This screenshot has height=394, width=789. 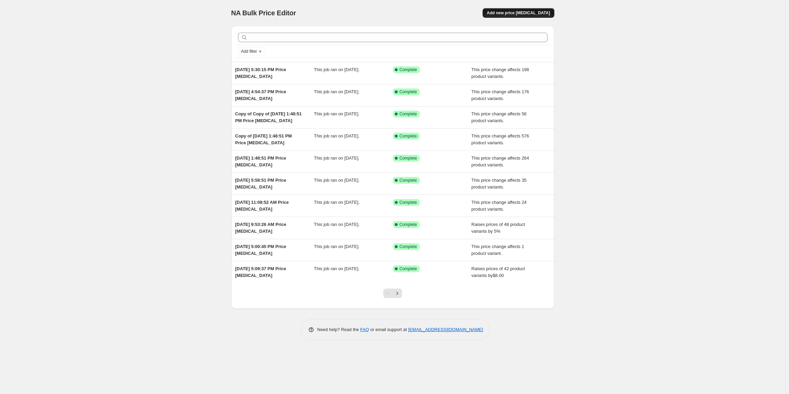 What do you see at coordinates (499, 205) in the screenshot?
I see `span: This price change affects 24 product variants.` at bounding box center [499, 205].